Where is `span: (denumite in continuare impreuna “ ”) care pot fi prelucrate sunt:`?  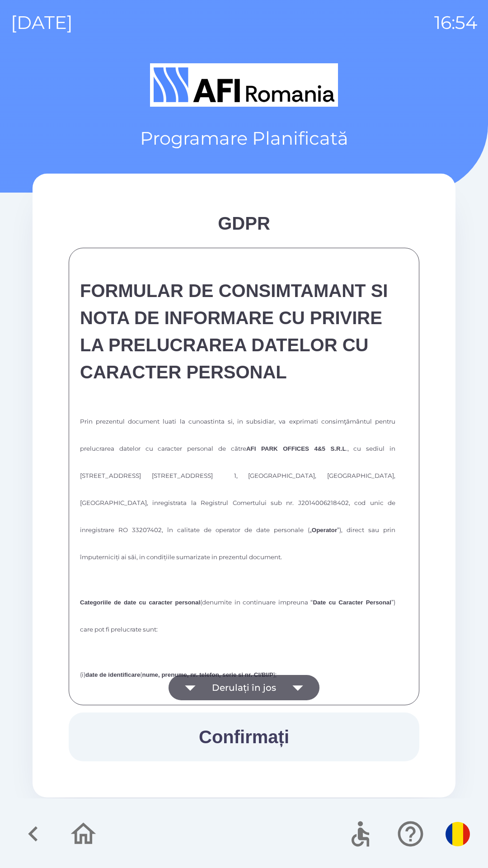
span: (denumite in continuare impreuna “ ”) care pot fi prelucrate sunt: is located at coordinates (237, 616).